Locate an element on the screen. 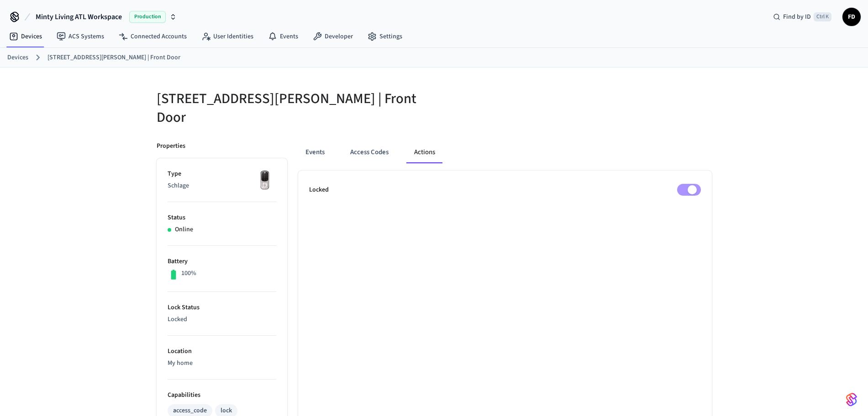  p: Capabilities is located at coordinates (222, 395).